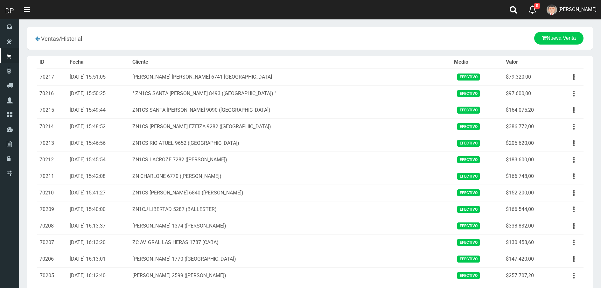  What do you see at coordinates (52, 62) in the screenshot?
I see `th: ID` at bounding box center [52, 62].